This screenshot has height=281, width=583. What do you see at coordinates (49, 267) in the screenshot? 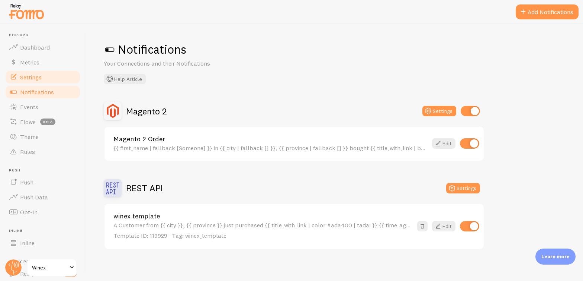
I see `span: Winex` at bounding box center [49, 267].